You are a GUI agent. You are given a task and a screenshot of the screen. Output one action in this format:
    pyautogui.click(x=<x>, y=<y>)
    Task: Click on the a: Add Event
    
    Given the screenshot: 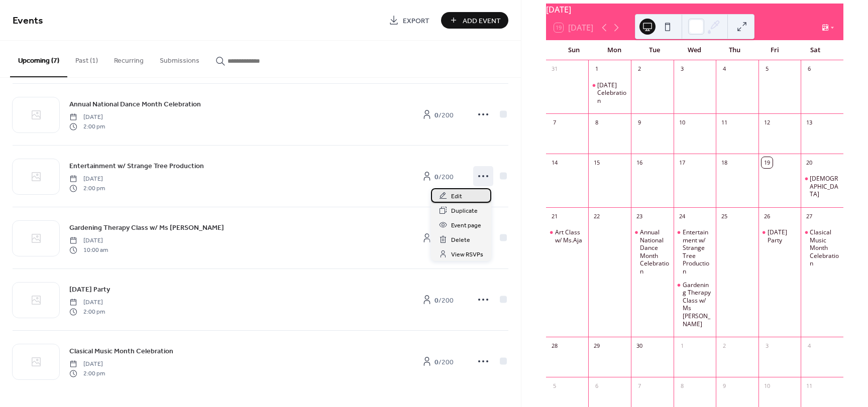 What is the action you would take?
    pyautogui.click(x=475, y=20)
    